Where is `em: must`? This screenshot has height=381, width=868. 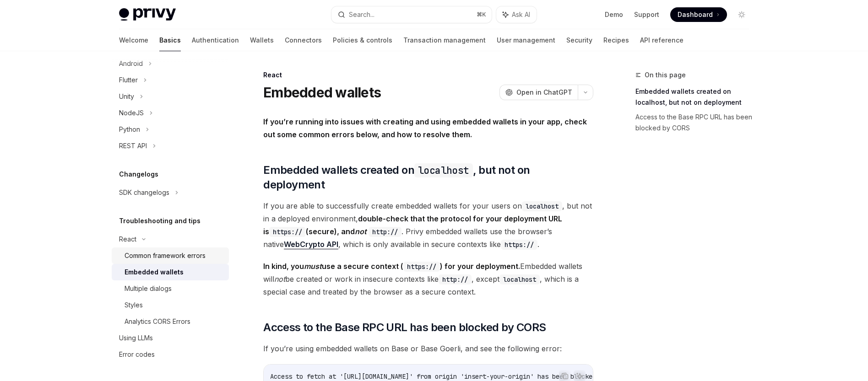
em: must is located at coordinates (313, 266).